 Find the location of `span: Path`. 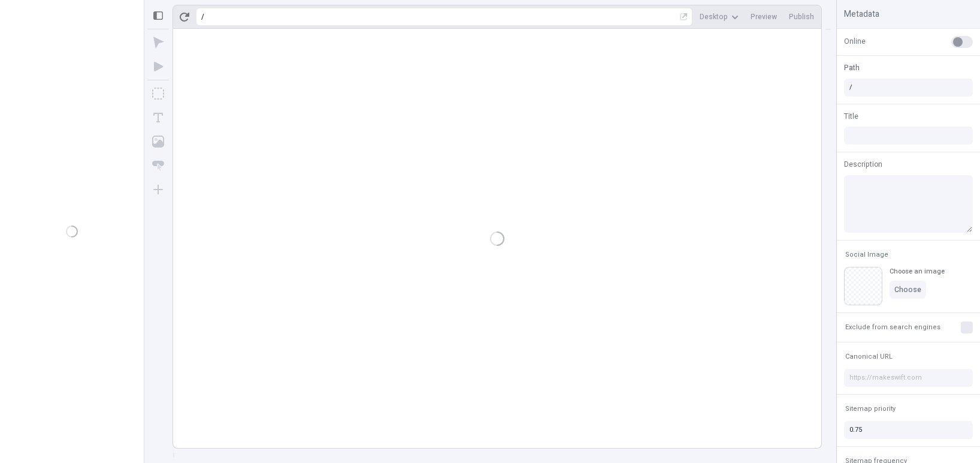

span: Path is located at coordinates (852, 68).